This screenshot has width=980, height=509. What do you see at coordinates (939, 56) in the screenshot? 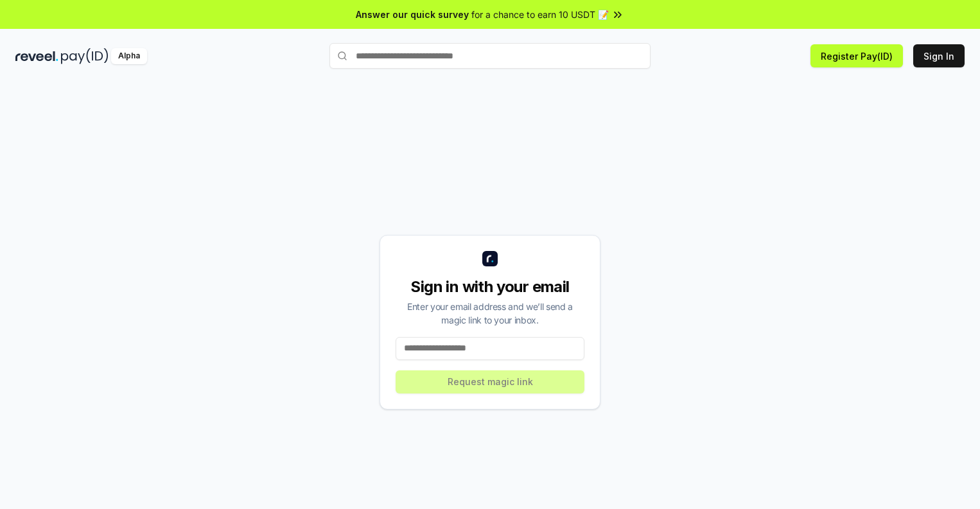
I see `button: Sign In` at bounding box center [939, 56].